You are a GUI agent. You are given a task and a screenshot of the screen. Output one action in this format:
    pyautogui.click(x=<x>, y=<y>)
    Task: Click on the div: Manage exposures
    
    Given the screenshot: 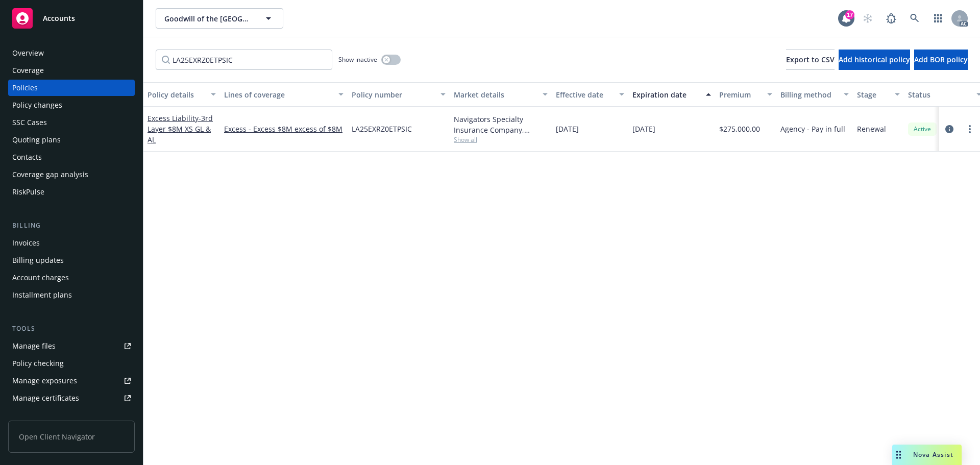 What is the action you would take?
    pyautogui.click(x=44, y=380)
    